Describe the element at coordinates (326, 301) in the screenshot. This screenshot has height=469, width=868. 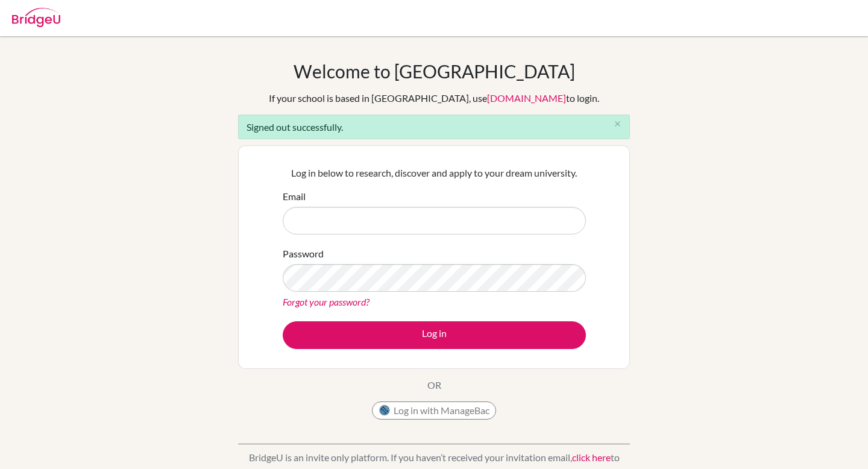
I see `a: Forgot your password?` at that location.